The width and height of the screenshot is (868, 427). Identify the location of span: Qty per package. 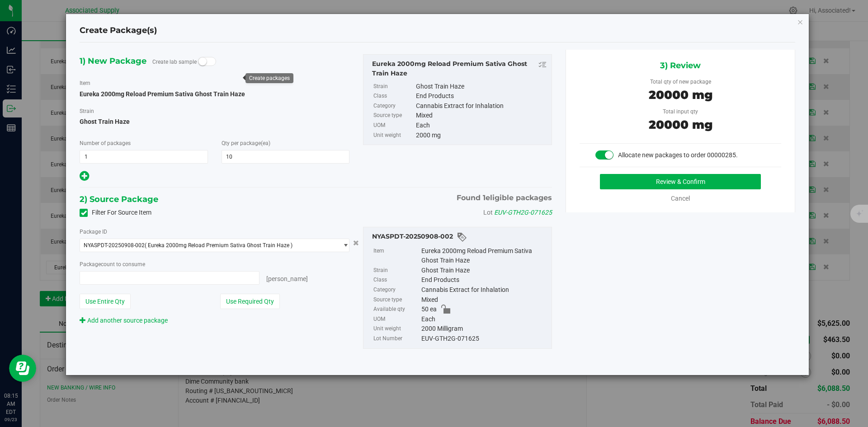
(246, 143).